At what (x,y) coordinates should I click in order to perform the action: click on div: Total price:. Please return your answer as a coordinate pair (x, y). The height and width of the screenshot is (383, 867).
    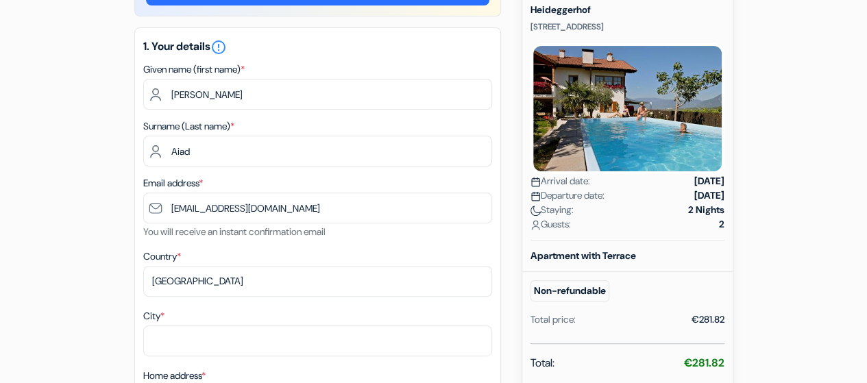
    Looking at the image, I should click on (553, 319).